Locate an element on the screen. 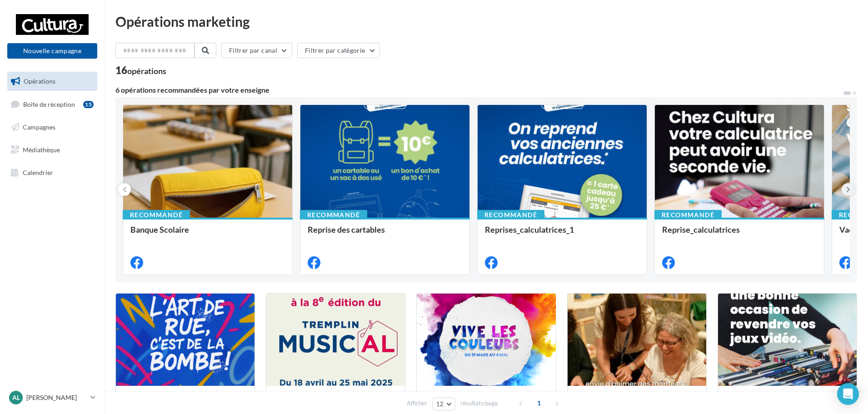 This screenshot has height=414, width=868. span: Al is located at coordinates (16, 398).